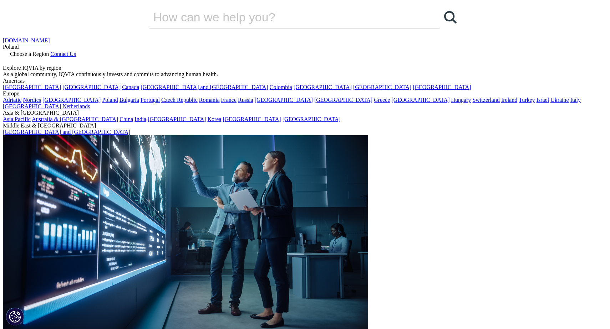 This screenshot has width=610, height=329. Describe the element at coordinates (229, 100) in the screenshot. I see `a: France` at that location.